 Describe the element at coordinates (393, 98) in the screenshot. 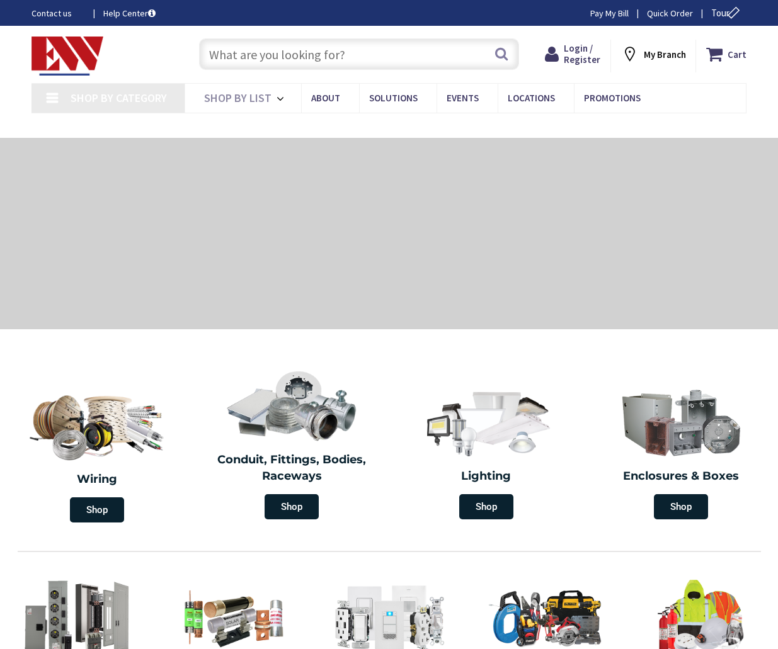

I see `span: Solutions` at that location.